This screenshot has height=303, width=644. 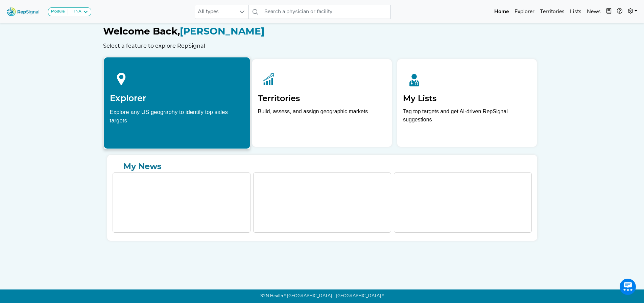 I want to click on p: Tag top targets and get AI-driven RepSignal suggestions, so click(x=467, y=117).